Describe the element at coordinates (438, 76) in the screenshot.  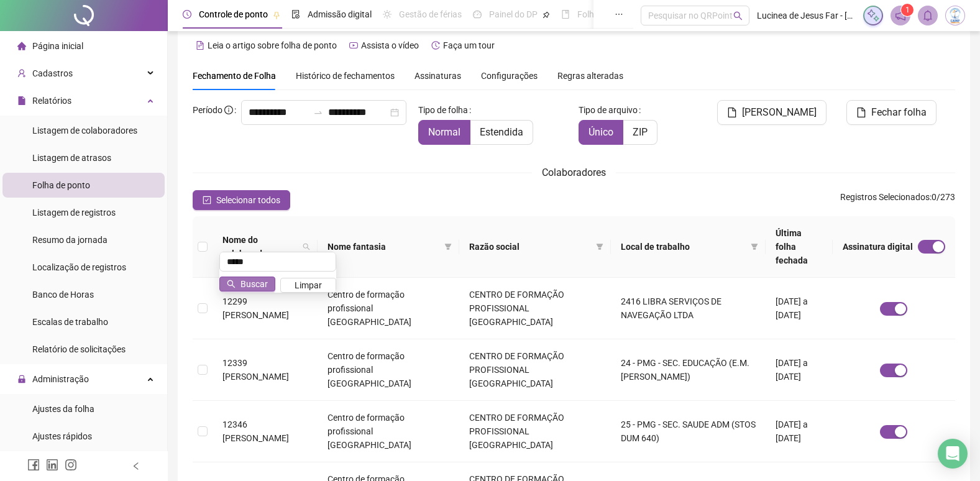
I see `span: Assinaturas` at that location.